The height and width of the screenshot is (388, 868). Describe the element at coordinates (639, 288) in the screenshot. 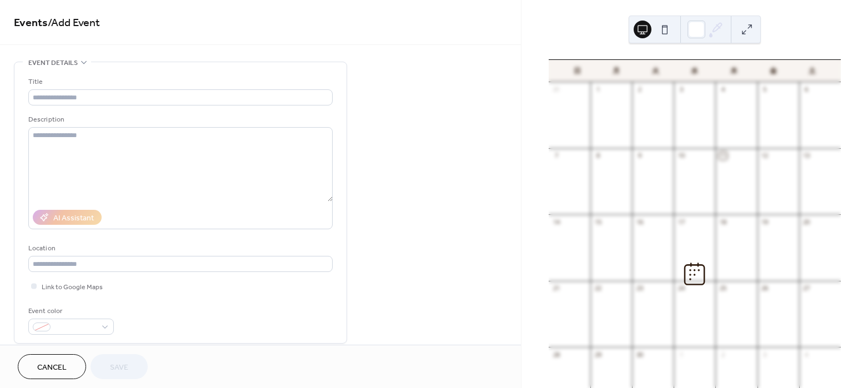

I see `div: 23` at that location.